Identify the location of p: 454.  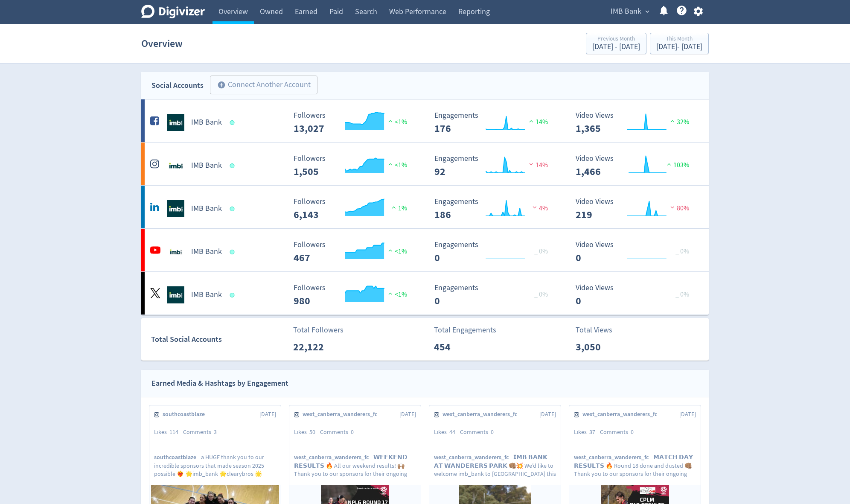
(459, 346).